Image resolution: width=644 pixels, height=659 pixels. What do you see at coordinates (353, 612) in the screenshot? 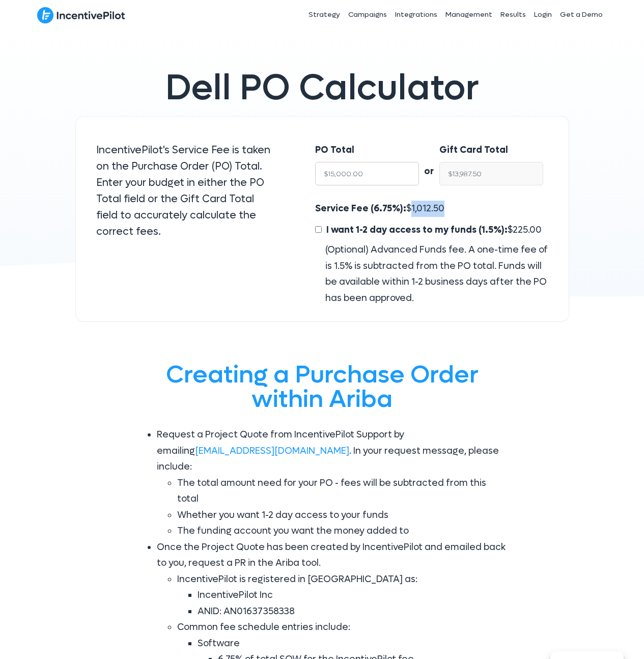
I see `li: ANID: AN01637358338` at bounding box center [353, 612].